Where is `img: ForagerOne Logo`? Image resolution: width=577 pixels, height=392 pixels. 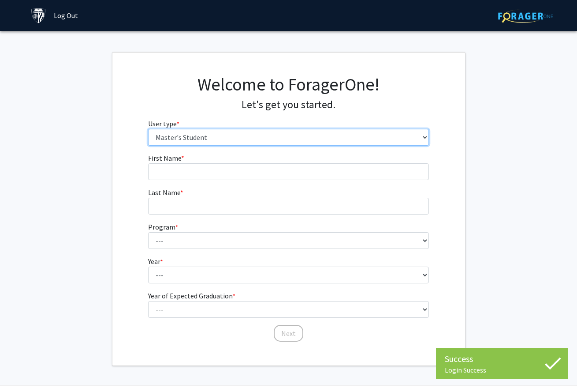 img: ForagerOne Logo is located at coordinates (526, 16).